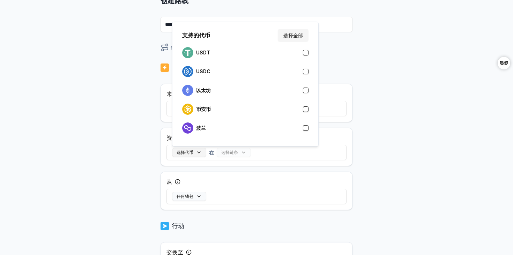 This screenshot has height=255, width=513. I want to click on font: USDC, so click(203, 71).